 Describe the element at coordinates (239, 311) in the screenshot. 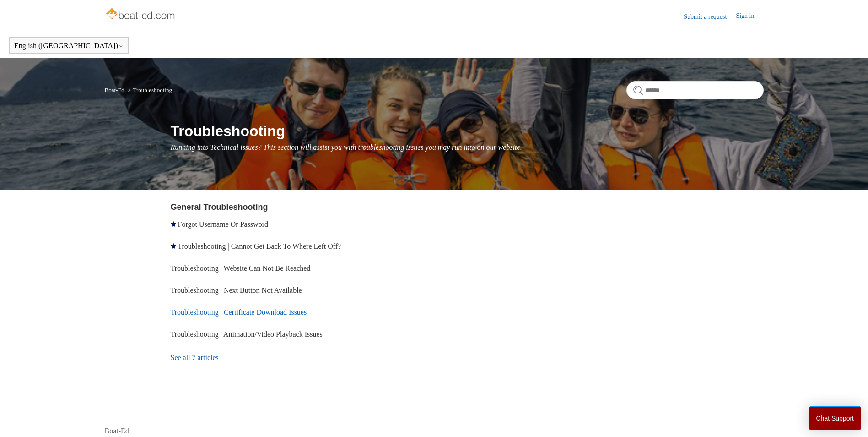

I see `a: Troubleshooting | Certificate Download Issues` at that location.